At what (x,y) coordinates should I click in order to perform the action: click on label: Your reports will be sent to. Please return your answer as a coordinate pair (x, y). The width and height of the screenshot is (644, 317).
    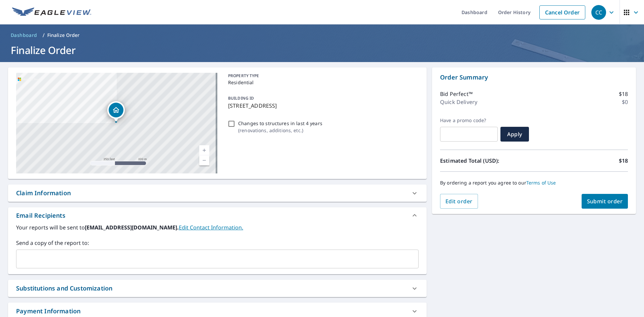
    Looking at the image, I should click on (217, 228).